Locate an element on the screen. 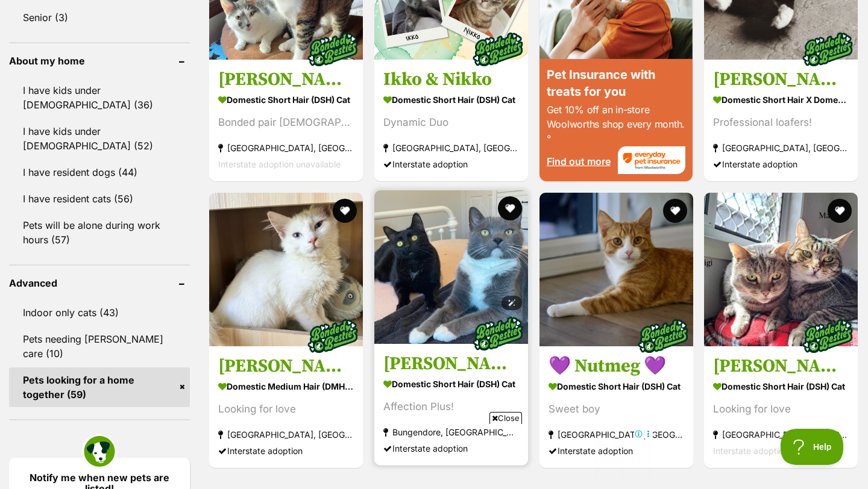  div: Sweet boy is located at coordinates (616, 409).